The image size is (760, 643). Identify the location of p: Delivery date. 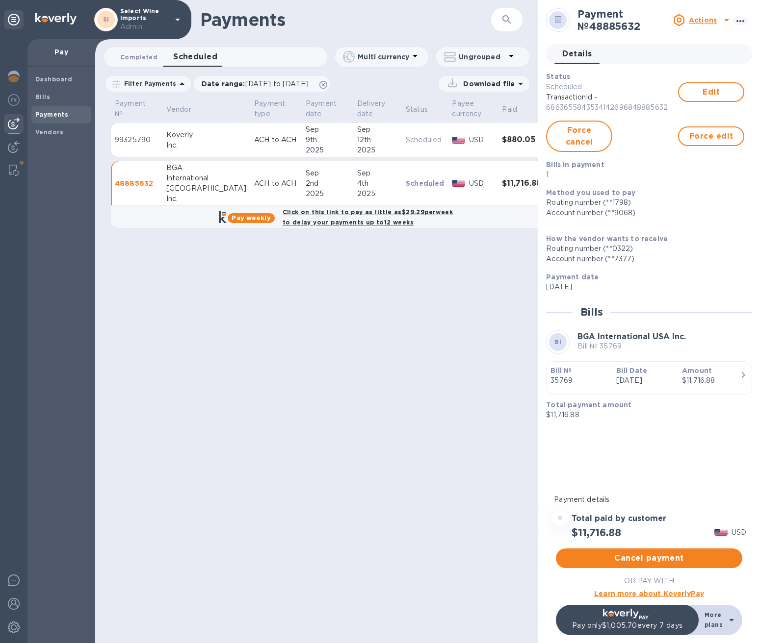
(371, 109).